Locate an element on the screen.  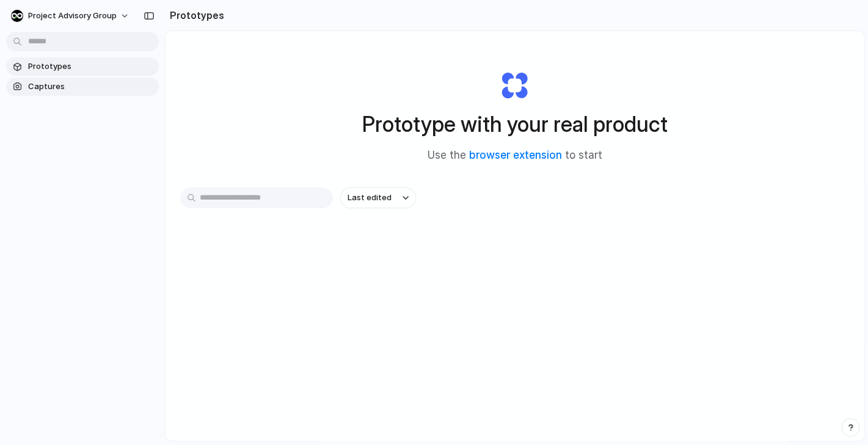
h2: Prototypes is located at coordinates (194, 15).